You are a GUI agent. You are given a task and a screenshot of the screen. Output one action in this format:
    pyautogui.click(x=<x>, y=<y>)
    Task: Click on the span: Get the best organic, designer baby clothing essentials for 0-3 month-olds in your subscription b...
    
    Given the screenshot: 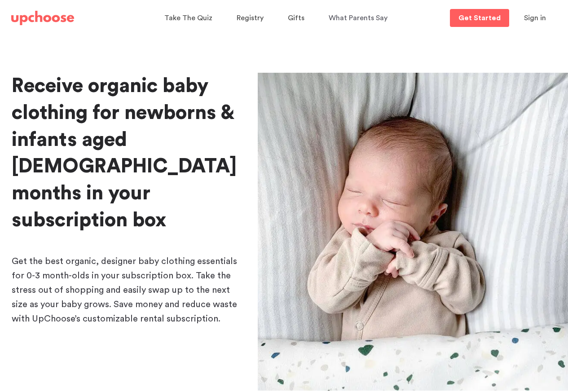 What is the action you would take?
    pyautogui.click(x=124, y=290)
    